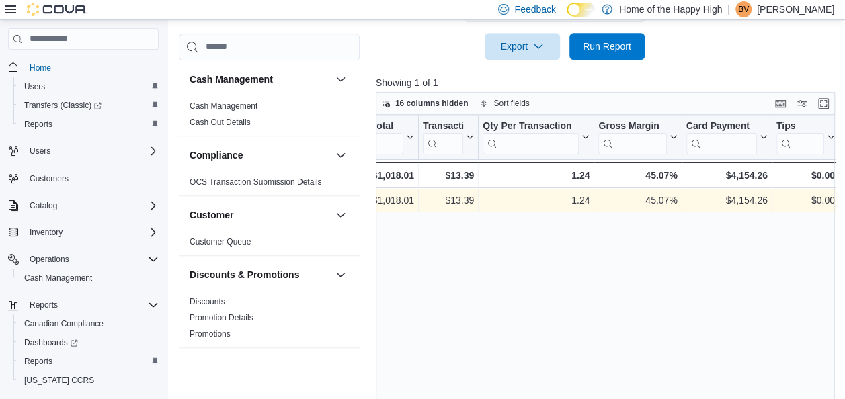  I want to click on a: Promotions, so click(210, 334).